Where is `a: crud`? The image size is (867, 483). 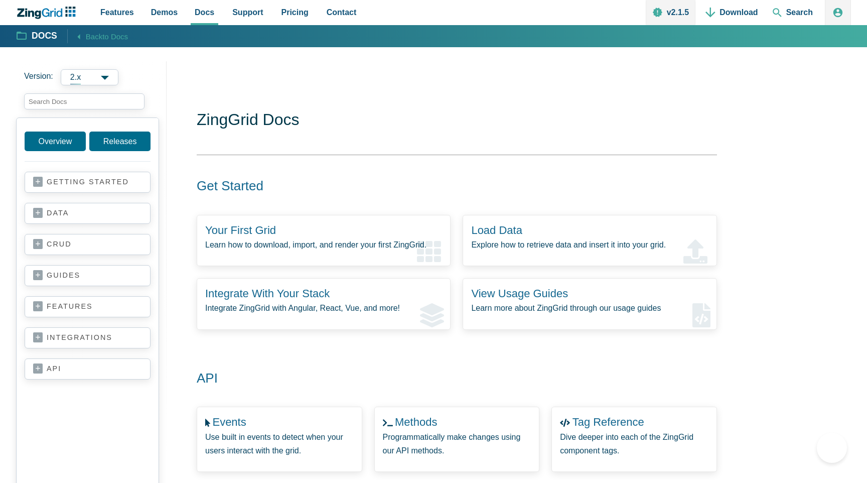
a: crud is located at coordinates (87, 244).